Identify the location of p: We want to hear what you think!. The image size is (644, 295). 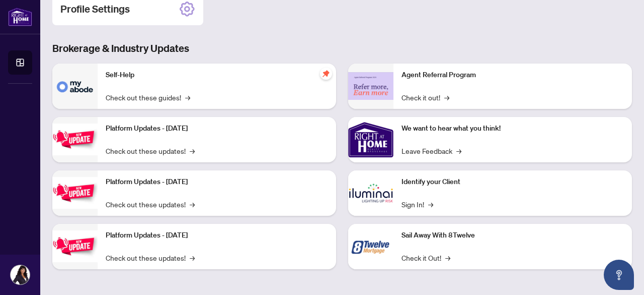
(512, 128).